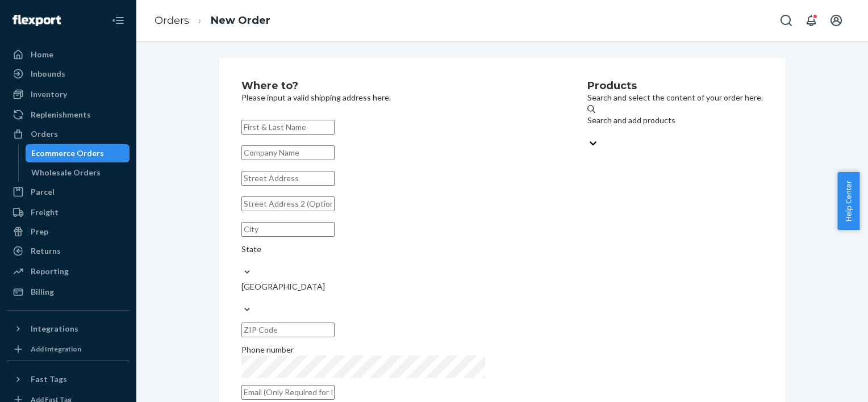 This screenshot has width=868, height=402. What do you see at coordinates (55, 348) in the screenshot?
I see `div: Add Integration` at bounding box center [55, 348].